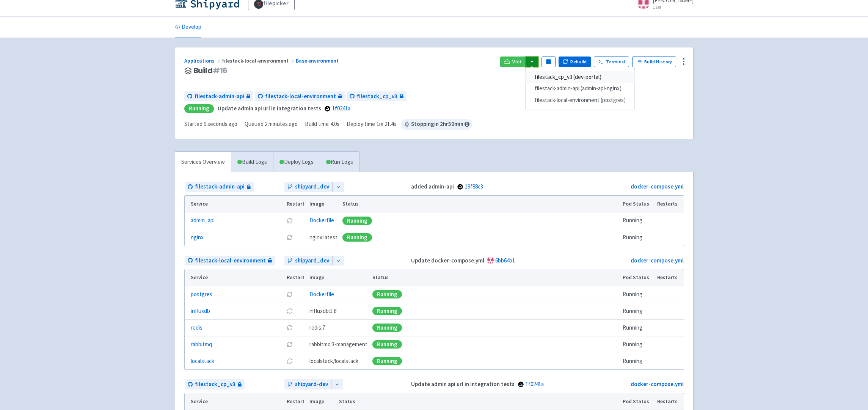 The width and height of the screenshot is (868, 410). What do you see at coordinates (201, 294) in the screenshot?
I see `a: postgres` at bounding box center [201, 294].